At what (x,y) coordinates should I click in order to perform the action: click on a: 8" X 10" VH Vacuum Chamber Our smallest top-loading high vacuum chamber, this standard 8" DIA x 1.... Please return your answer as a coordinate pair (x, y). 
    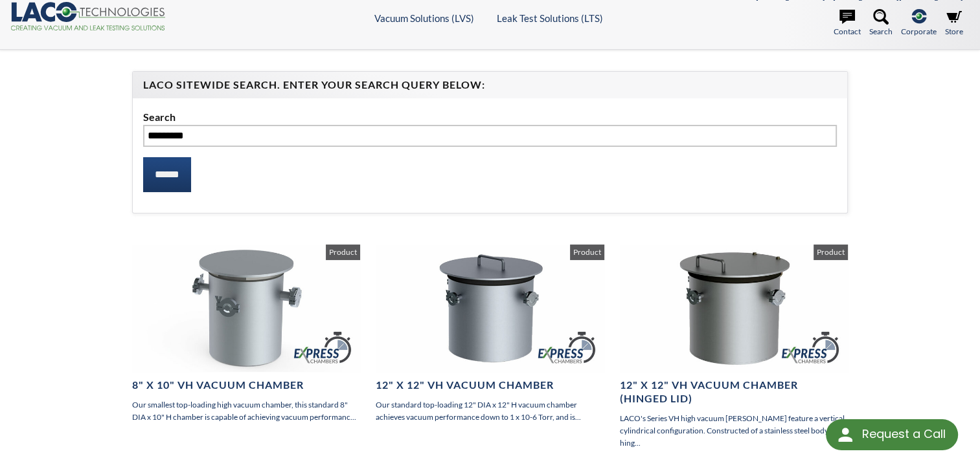
    Looking at the image, I should click on (246, 334).